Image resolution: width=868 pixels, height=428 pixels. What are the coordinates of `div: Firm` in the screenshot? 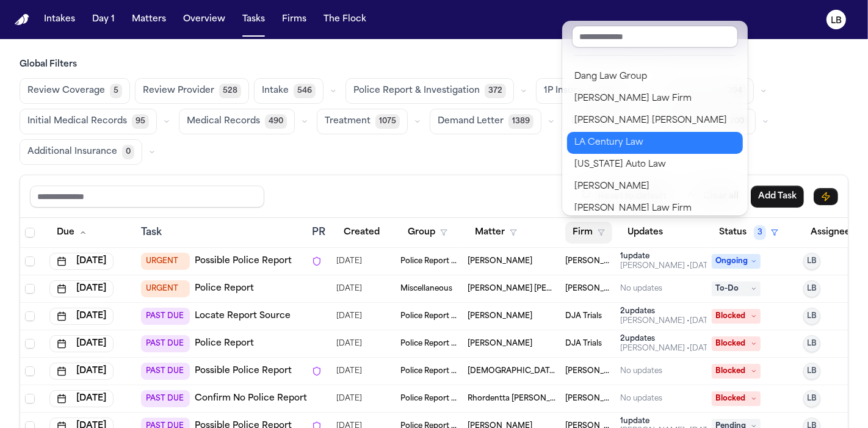 It's located at (656, 117).